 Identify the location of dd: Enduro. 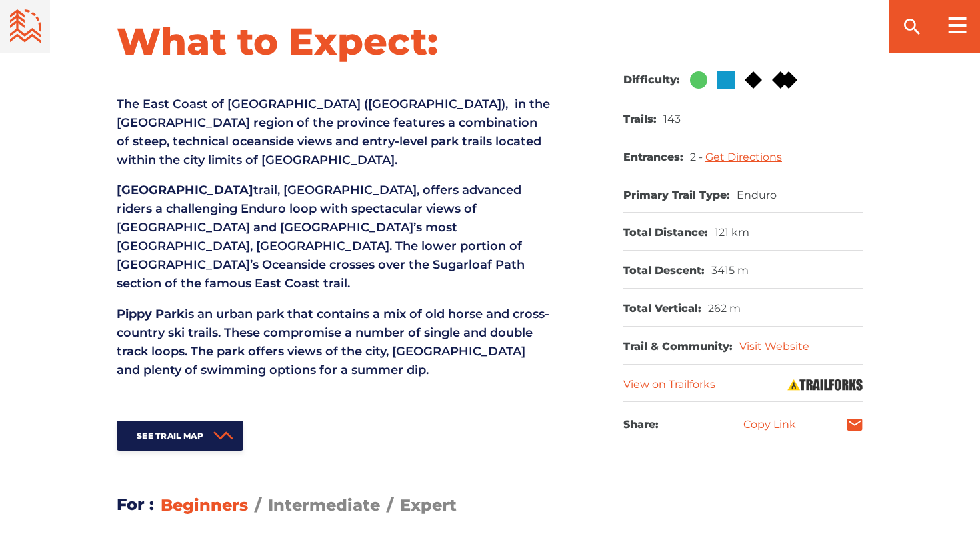
(756, 196).